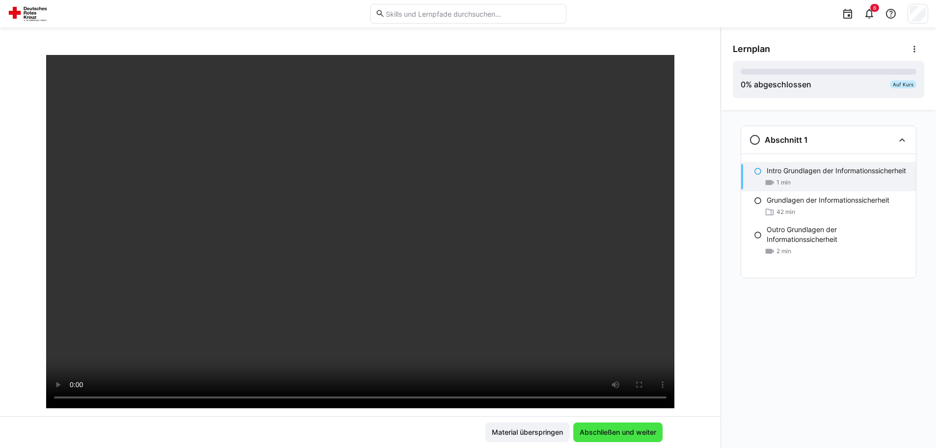 Image resolution: width=936 pixels, height=448 pixels. I want to click on p: Outro Grundlagen der Informationssicherheit, so click(837, 235).